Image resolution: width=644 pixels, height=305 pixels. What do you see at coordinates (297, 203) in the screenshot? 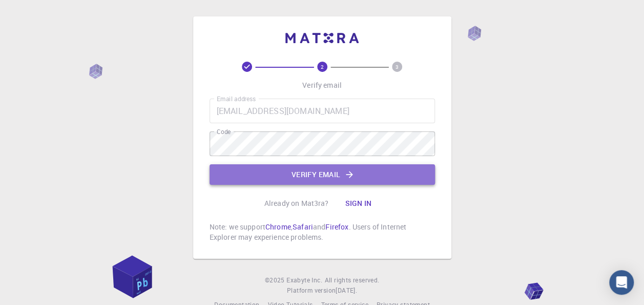
I see `p: Already on Mat3ra?` at bounding box center [297, 203].